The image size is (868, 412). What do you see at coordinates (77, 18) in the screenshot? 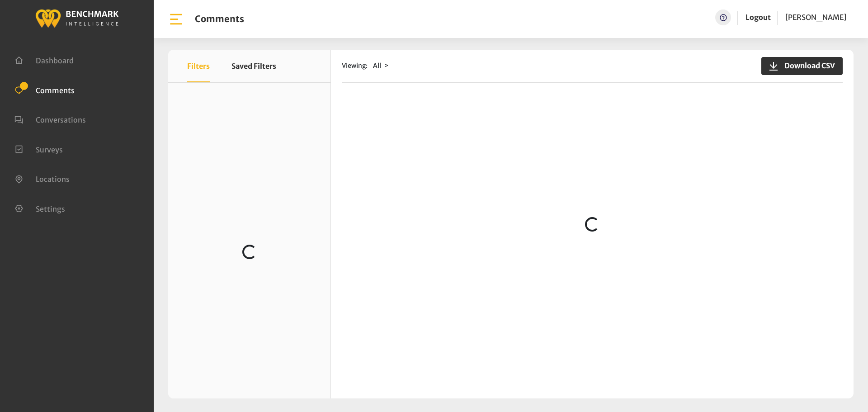
I see `img: benchmark` at bounding box center [77, 18].